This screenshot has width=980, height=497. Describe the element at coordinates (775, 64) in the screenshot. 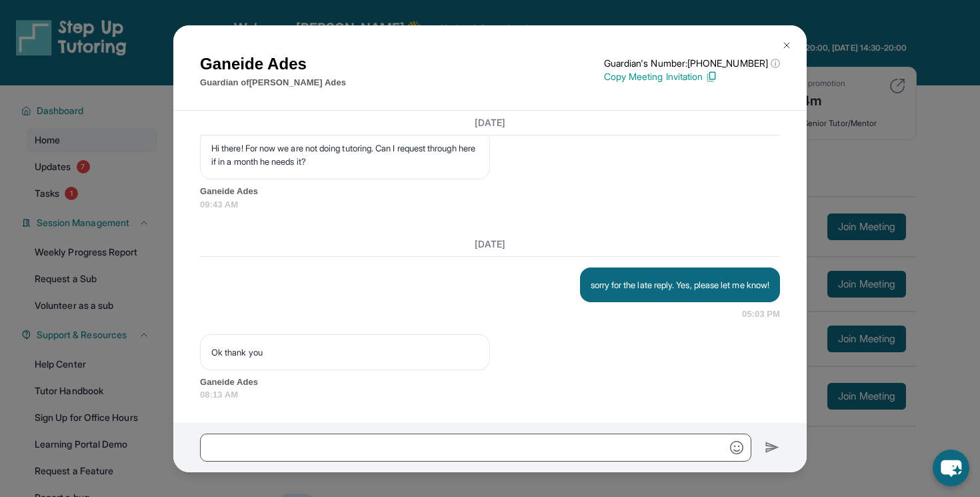

I see `span: ⓘ` at that location.